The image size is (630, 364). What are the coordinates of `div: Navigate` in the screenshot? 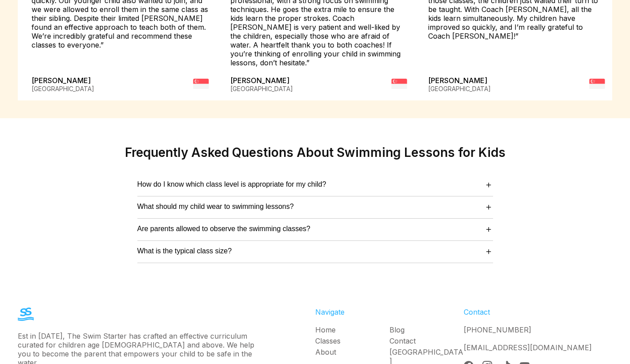 It's located at (390, 312).